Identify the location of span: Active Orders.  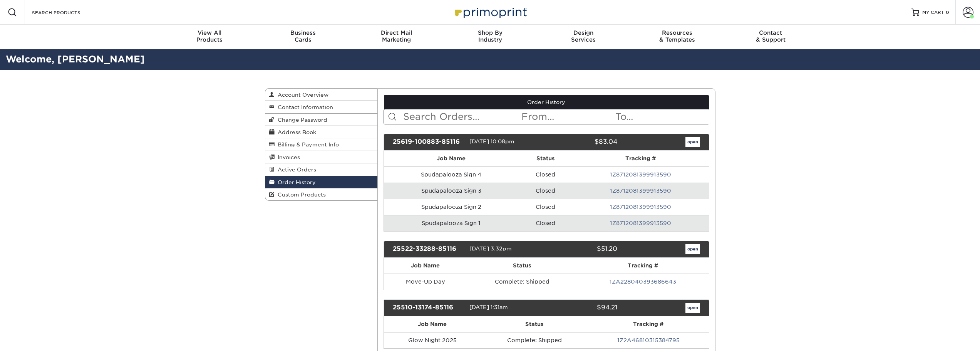
(295, 170).